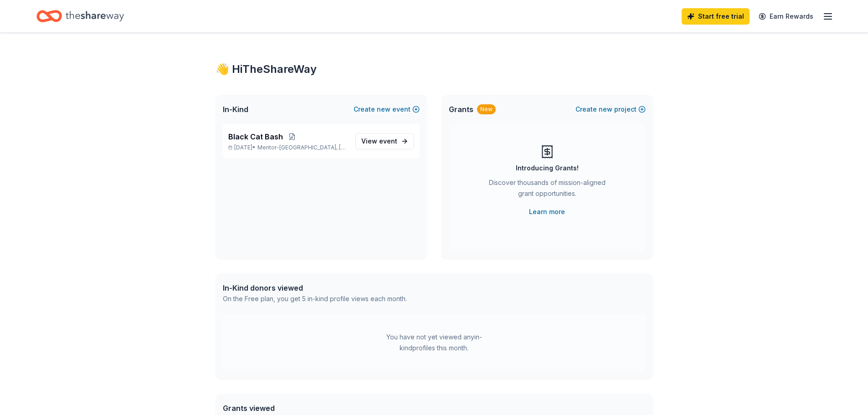 The image size is (868, 415). Describe the element at coordinates (312, 408) in the screenshot. I see `div: Grants viewed` at that location.